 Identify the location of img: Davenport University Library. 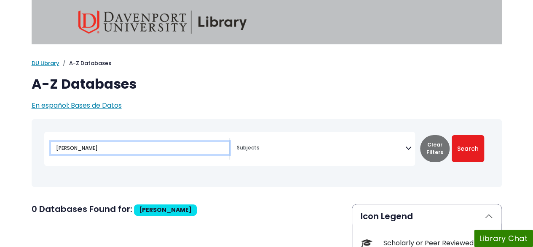
(163, 22).